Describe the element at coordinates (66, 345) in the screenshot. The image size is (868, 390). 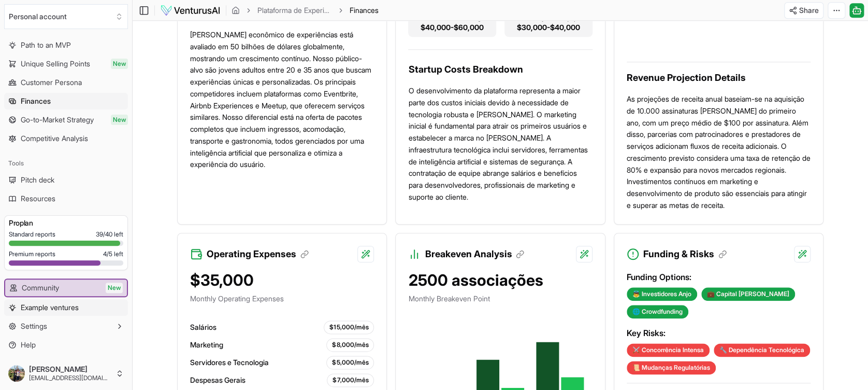
I see `a: Help` at that location.